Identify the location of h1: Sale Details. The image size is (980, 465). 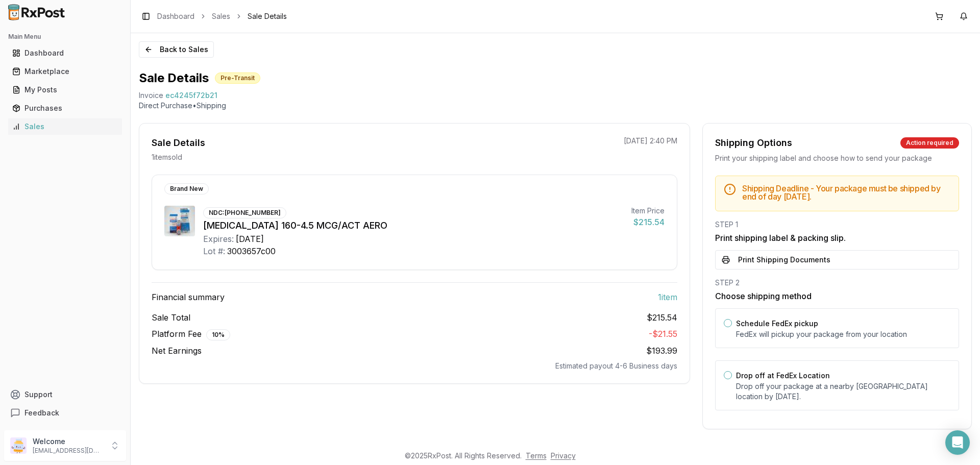
(174, 79).